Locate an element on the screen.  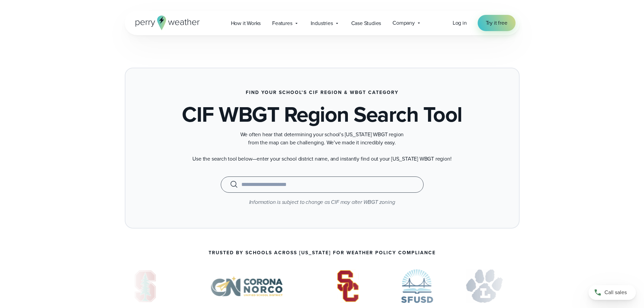
h3: Find Your School’s CIF Region & WBGT Category is located at coordinates (322, 93).